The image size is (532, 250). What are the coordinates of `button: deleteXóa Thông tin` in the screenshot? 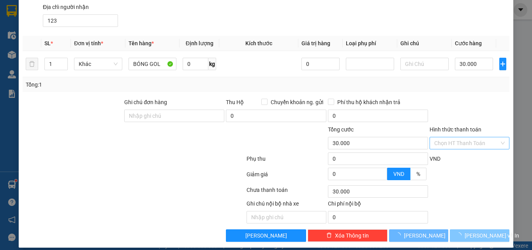 It's located at (348, 235).